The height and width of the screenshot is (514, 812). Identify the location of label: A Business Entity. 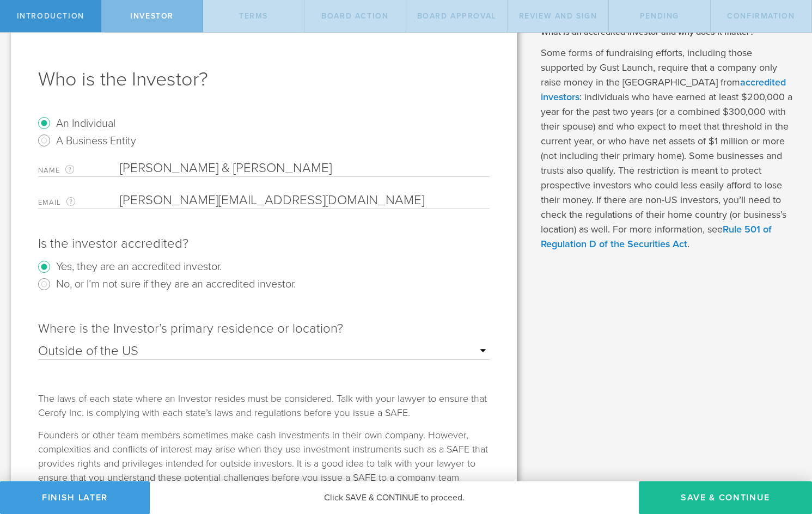
(96, 140).